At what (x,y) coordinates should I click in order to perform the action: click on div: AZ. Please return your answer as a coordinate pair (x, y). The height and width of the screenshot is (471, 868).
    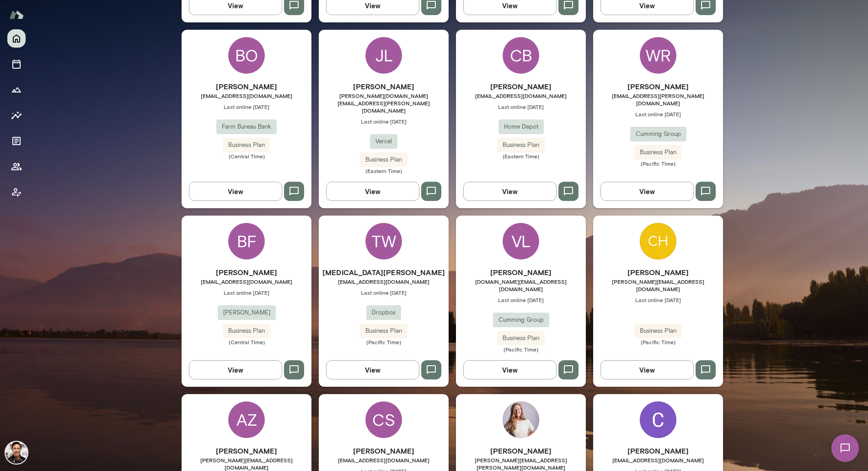
    Looking at the image, I should click on (246, 419).